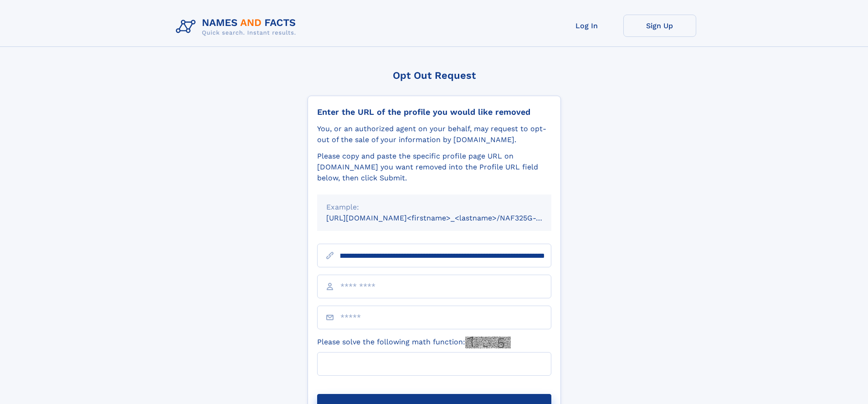 The width and height of the screenshot is (868, 404). Describe the element at coordinates (414, 343) in the screenshot. I see `label: Please solve the following math function:` at that location.